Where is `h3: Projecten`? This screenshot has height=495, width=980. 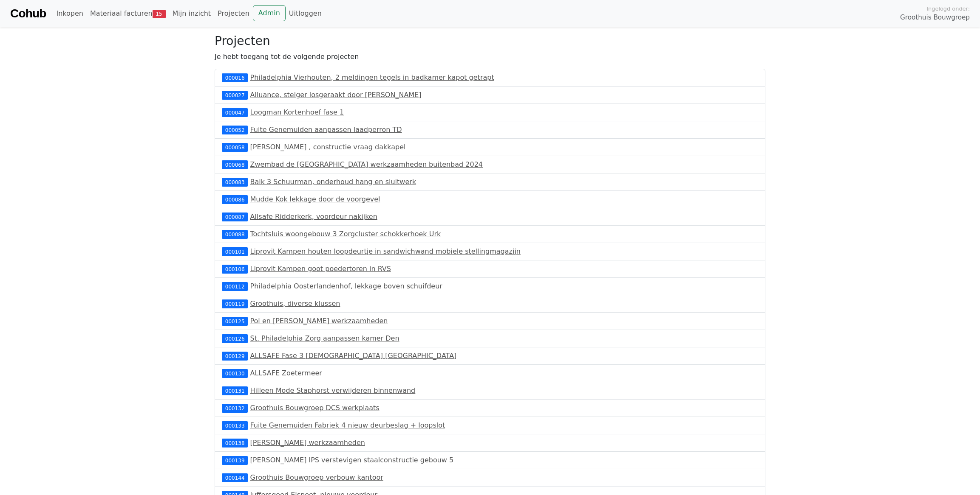 h3: Projecten is located at coordinates (490, 41).